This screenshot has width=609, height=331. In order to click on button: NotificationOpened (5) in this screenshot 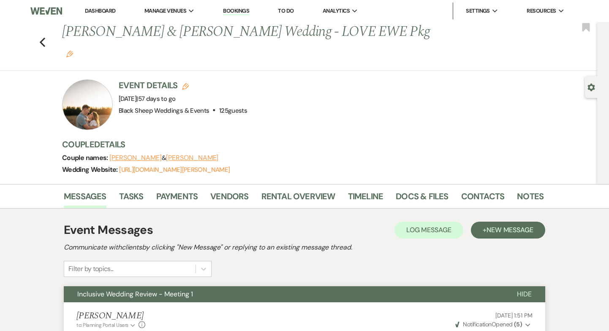, I will do `click(493, 324)`.